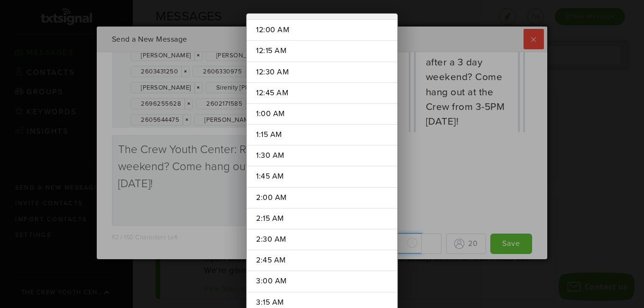 The height and width of the screenshot is (308, 644). Describe the element at coordinates (322, 239) in the screenshot. I see `li: 2:30 AM` at that location.